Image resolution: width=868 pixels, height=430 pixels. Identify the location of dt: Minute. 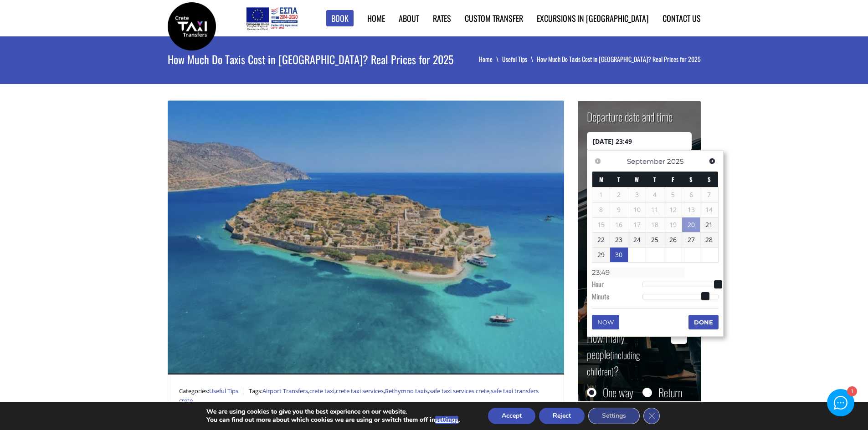
(617, 298).